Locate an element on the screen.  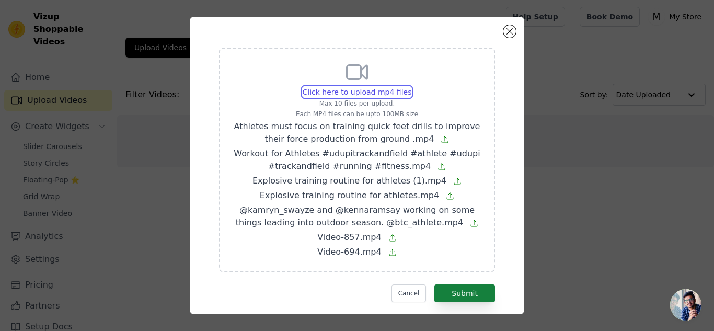
p: Each MP4 files can be upto 100MB size is located at coordinates (357, 114).